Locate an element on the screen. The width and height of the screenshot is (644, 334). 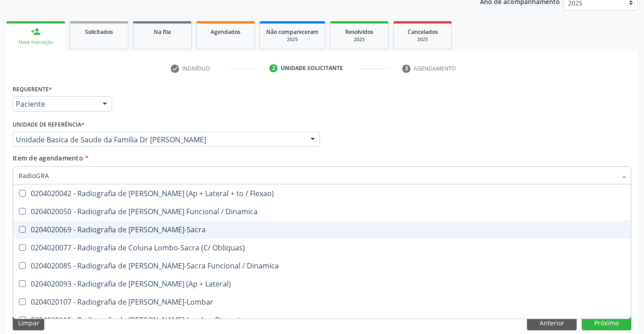
div: 2 is located at coordinates (273, 69).